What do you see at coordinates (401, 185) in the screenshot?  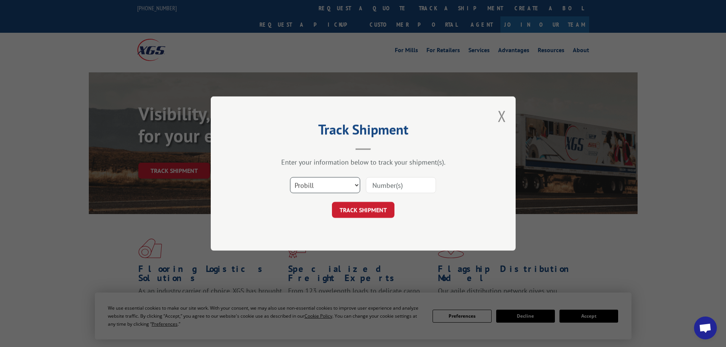 I see `input: Number(s)` at bounding box center [401, 185].